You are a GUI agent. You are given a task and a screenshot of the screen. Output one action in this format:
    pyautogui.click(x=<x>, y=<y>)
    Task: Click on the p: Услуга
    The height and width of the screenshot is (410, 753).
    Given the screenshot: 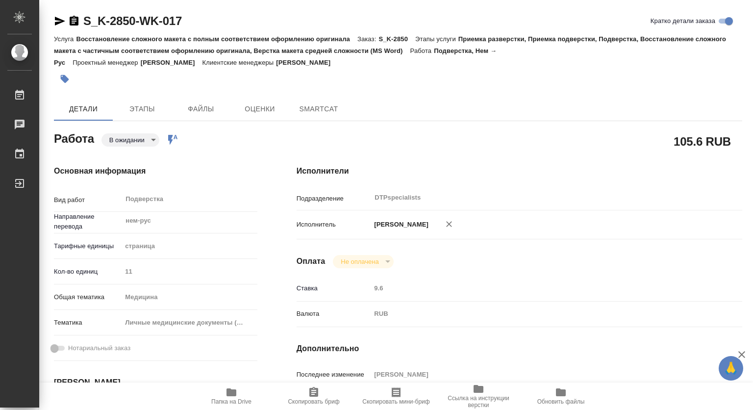 What is the action you would take?
    pyautogui.click(x=65, y=39)
    